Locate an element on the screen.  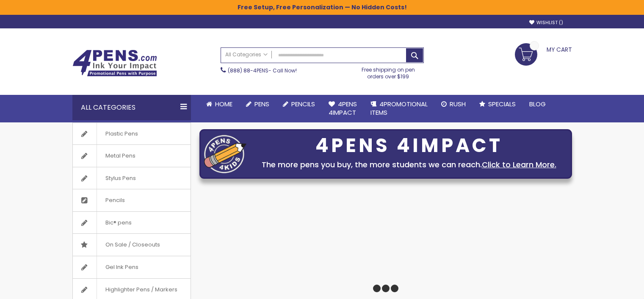
span: Bic® pens is located at coordinates (118, 223).